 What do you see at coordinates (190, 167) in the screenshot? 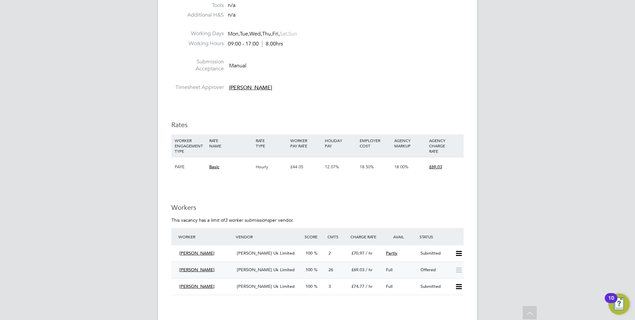
I see `div: PAYE` at bounding box center [190, 167].